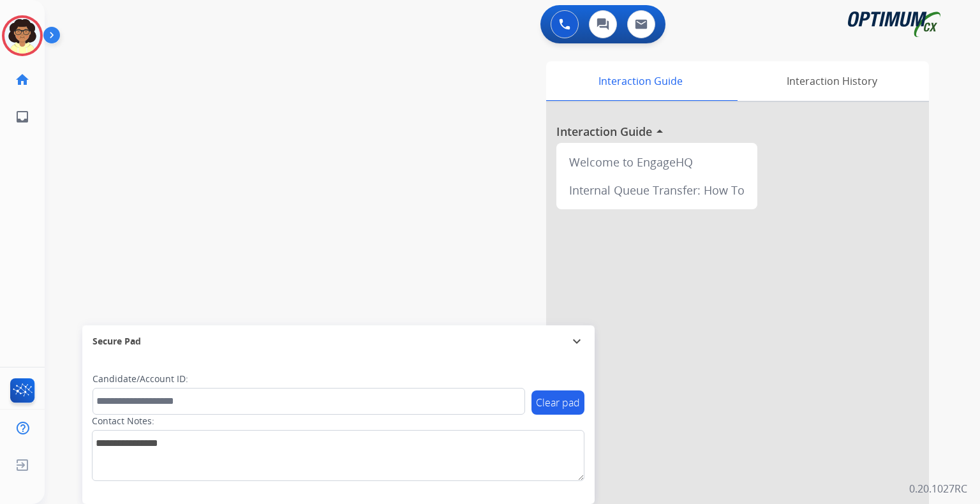 The width and height of the screenshot is (980, 504). Describe the element at coordinates (576, 342) in the screenshot. I see `mat-icon: expand_more` at that location.